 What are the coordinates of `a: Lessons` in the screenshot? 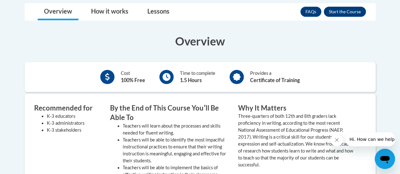 It's located at (158, 12).